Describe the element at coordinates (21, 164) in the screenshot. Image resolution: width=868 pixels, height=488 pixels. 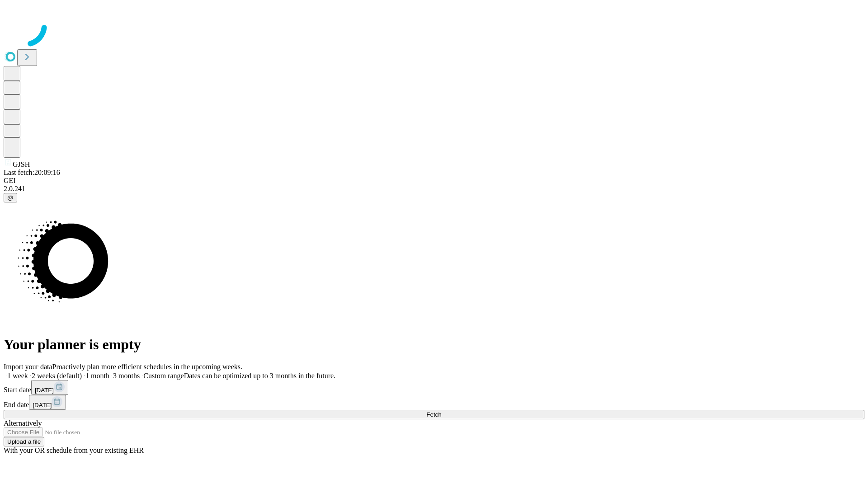
I see `span: GJSH` at that location.